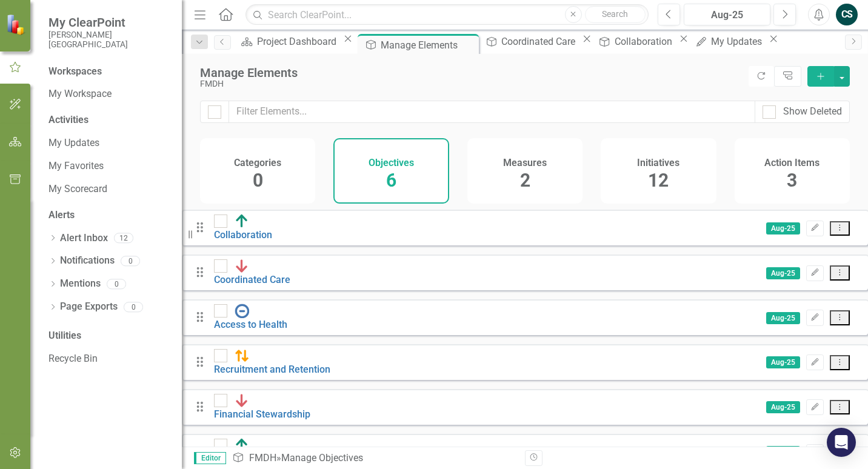 This screenshot has width=868, height=469. What do you see at coordinates (109, 336) in the screenshot?
I see `div: Utilities` at bounding box center [109, 336].